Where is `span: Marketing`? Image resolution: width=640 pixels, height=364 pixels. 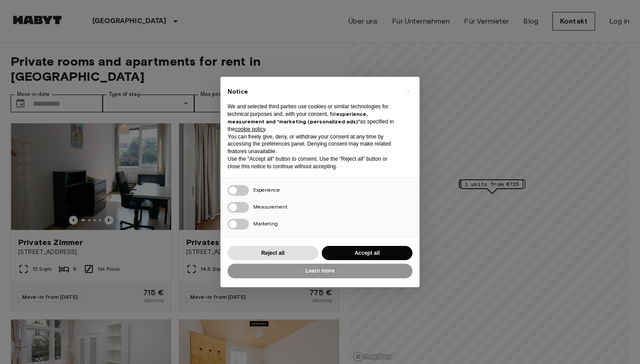 span: Marketing is located at coordinates (265, 223).